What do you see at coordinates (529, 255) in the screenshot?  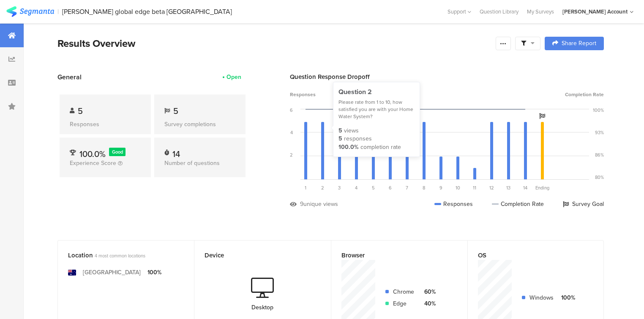 I see `div: OS` at bounding box center [529, 255].